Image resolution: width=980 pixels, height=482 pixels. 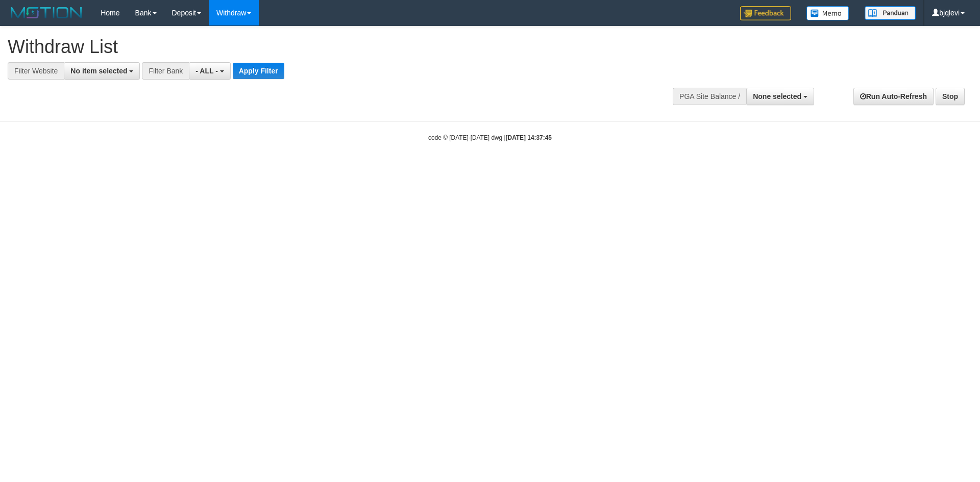 What do you see at coordinates (710, 96) in the screenshot?
I see `div: PGA Site Balance /` at bounding box center [710, 96].